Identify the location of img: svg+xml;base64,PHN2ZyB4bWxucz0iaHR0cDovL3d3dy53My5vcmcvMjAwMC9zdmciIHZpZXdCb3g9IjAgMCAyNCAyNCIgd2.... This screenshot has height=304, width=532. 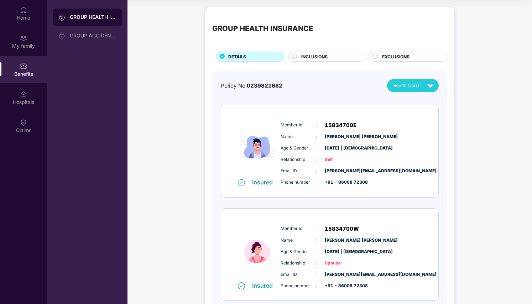
(430, 85).